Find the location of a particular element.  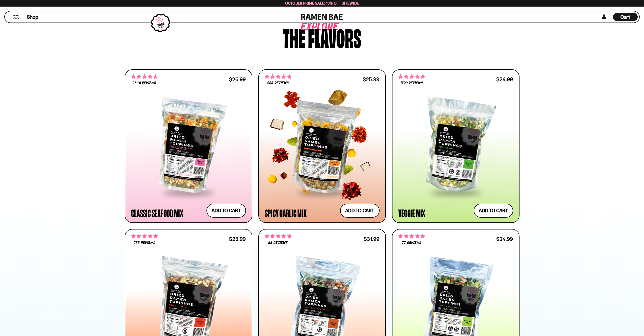

a: 4.75 stars 963 reviews $25.99 Spicy Garlic Mix Add to cart is located at coordinates (322, 146).